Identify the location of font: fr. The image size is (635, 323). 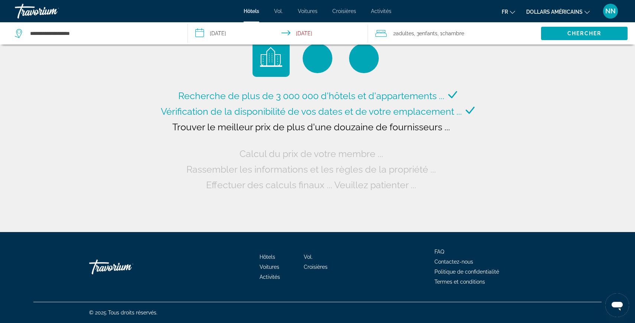
(504, 12).